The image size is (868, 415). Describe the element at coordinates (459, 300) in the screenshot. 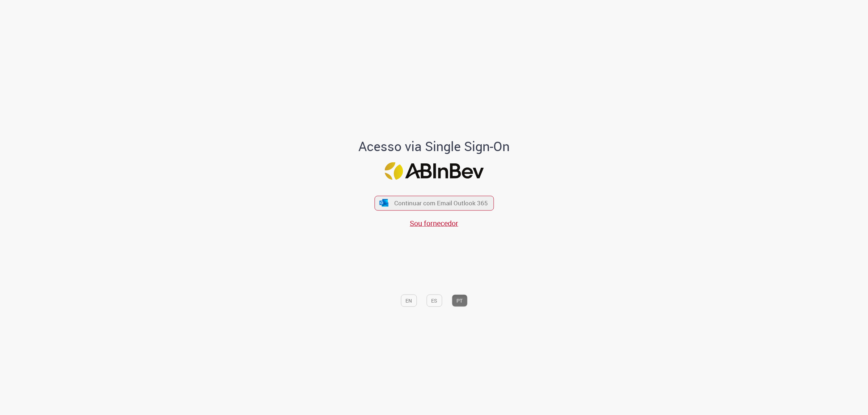

I see `button: PT` at that location.